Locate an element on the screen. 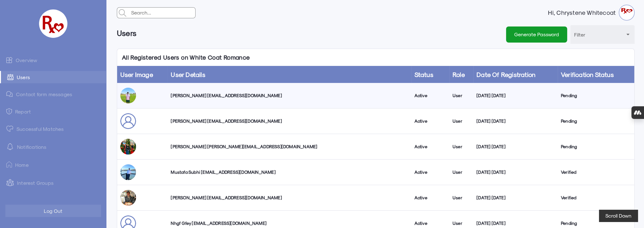 Image resolution: width=644 pixels, height=228 pixels. img: notification-default-white.svg is located at coordinates (10, 147).